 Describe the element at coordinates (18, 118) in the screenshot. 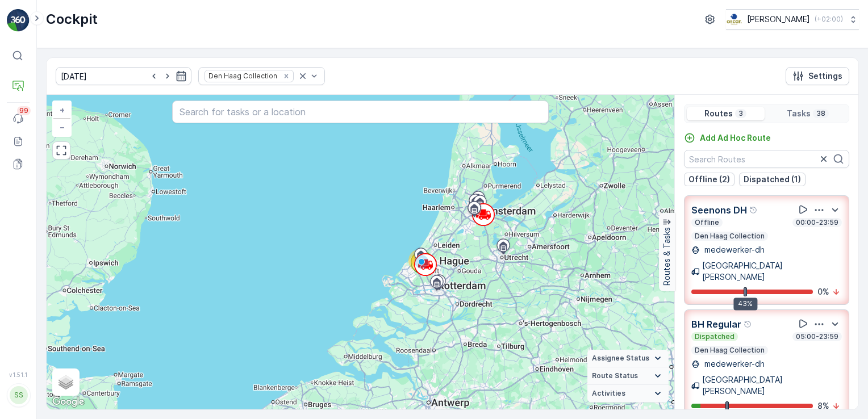

I see `a: 99` at that location.